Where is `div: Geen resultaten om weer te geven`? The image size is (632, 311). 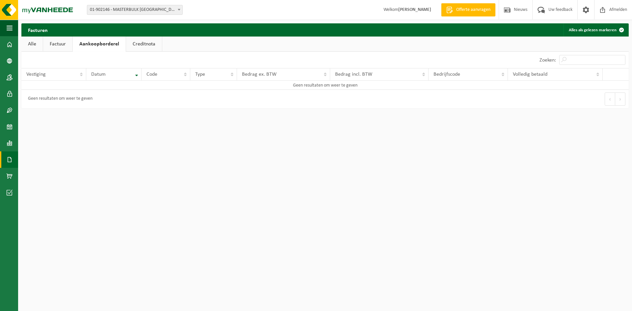
div: Geen resultaten om weer te geven is located at coordinates (59, 99).